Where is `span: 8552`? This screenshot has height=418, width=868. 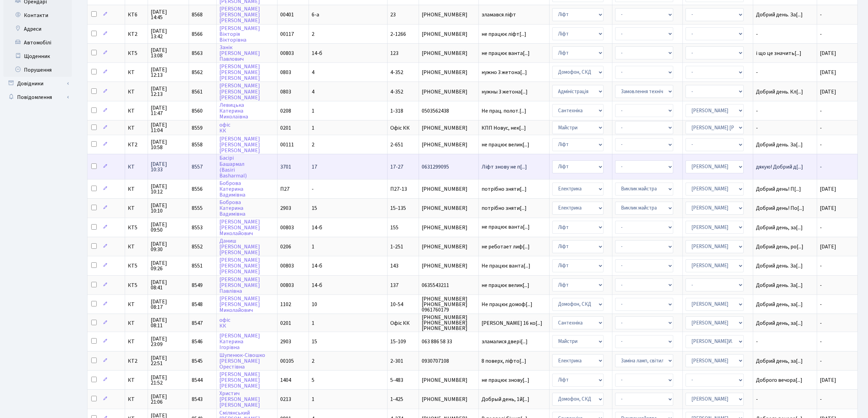
span: 8552 is located at coordinates (197, 247).